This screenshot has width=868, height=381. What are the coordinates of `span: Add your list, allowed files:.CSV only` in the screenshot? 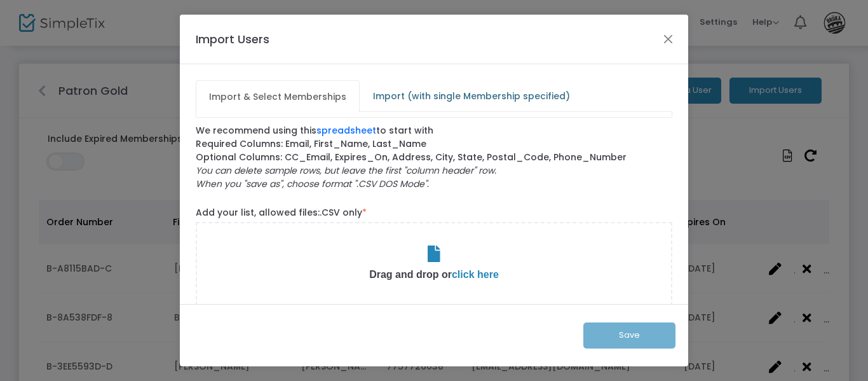 It's located at (281, 213).